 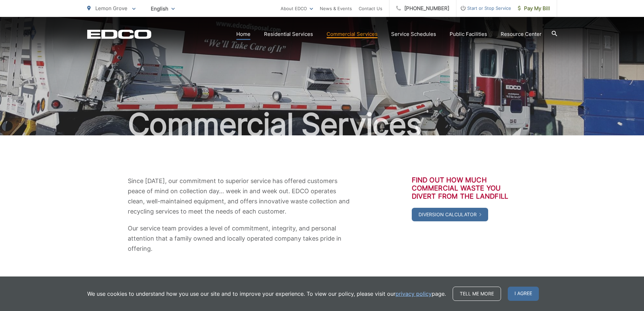 What do you see at coordinates (465, 188) in the screenshot?
I see `h3: Find out how much commercial waste you divert from the landfill` at bounding box center [465, 188].